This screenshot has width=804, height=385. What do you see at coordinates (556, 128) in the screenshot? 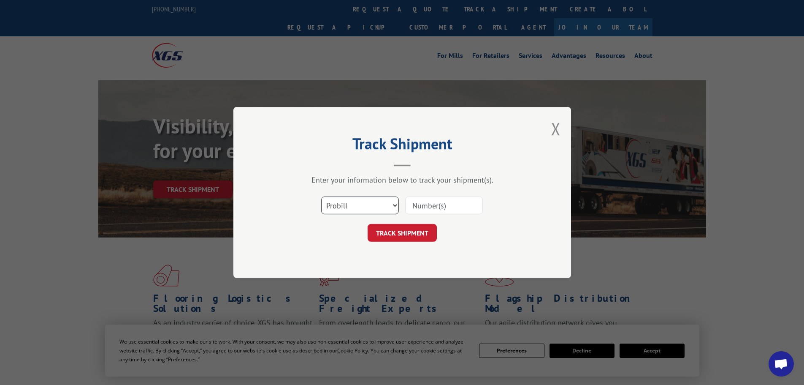
I see `button: Close modal` at bounding box center [556, 128].